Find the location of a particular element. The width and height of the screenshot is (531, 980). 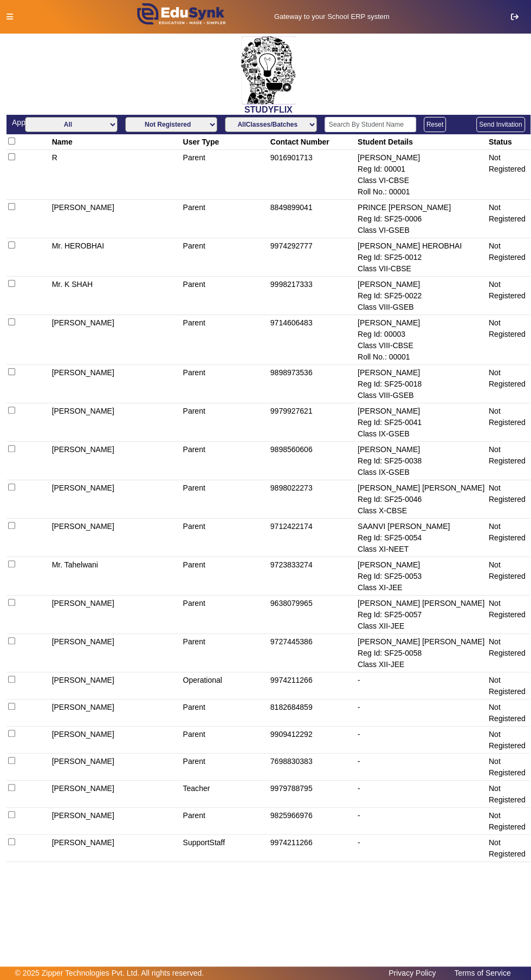

div: Class VII-CBSE is located at coordinates (421, 268).